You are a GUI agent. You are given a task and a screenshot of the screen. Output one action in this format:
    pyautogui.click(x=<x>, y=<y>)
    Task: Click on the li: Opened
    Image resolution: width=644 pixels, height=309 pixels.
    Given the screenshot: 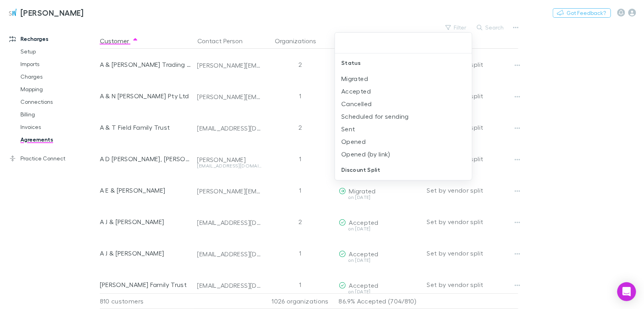 What is the action you would take?
    pyautogui.click(x=404, y=142)
    